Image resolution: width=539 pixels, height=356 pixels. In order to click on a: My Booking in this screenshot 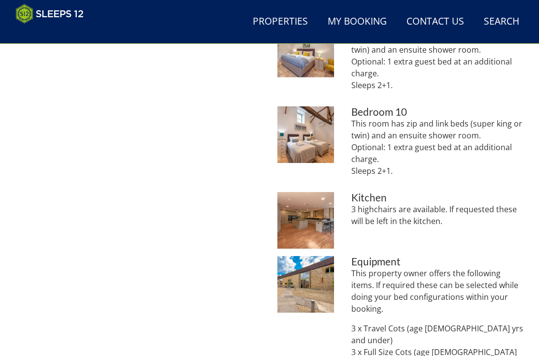, I will do `click(357, 22)`.